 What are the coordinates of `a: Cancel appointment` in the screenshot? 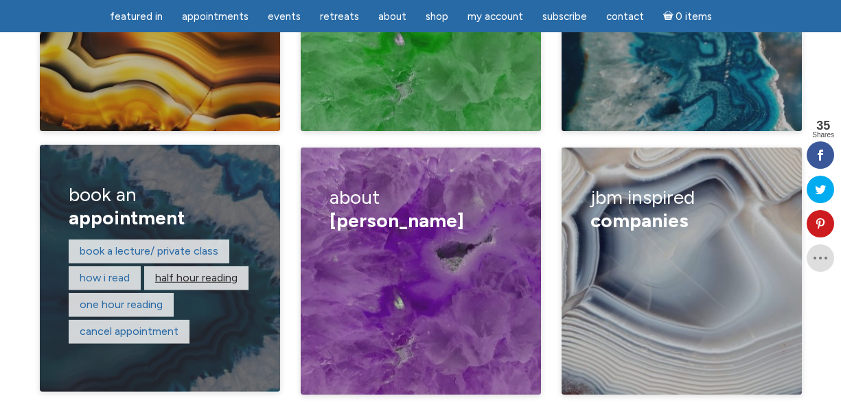 It's located at (129, 331).